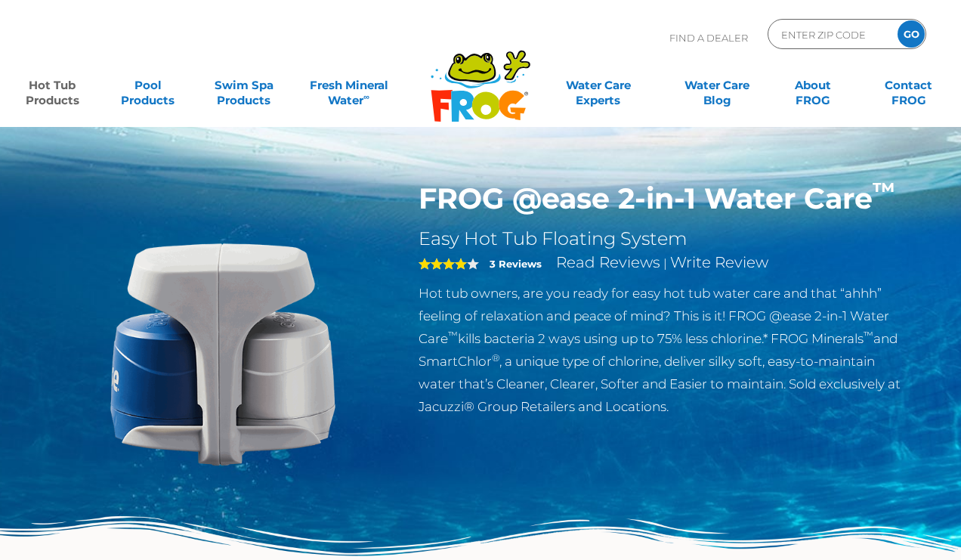 The width and height of the screenshot is (961, 560). Describe the element at coordinates (608, 262) in the screenshot. I see `a: Read Reviews` at that location.